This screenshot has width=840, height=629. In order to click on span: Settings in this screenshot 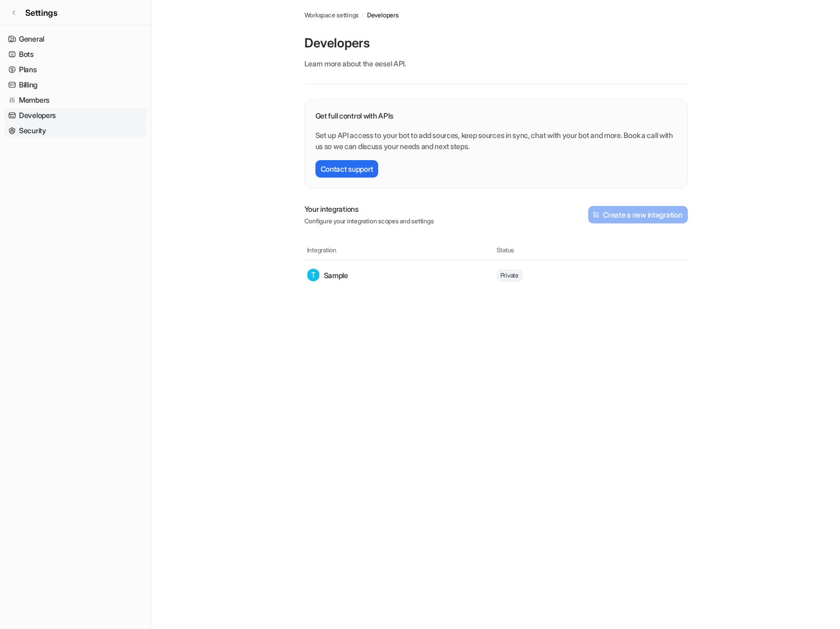, I will do `click(41, 13)`.